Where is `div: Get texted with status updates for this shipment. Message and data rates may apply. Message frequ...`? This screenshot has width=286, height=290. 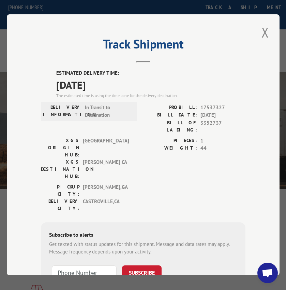
div: Get texted with status updates for this shipment. Message and data rates may apply. Message frequ... is located at coordinates (143, 248).